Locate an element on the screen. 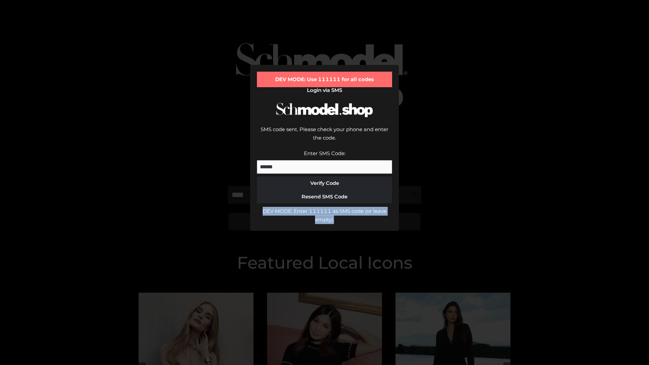  div: DEV MODE: Use 111111 for all codes is located at coordinates (324, 79).